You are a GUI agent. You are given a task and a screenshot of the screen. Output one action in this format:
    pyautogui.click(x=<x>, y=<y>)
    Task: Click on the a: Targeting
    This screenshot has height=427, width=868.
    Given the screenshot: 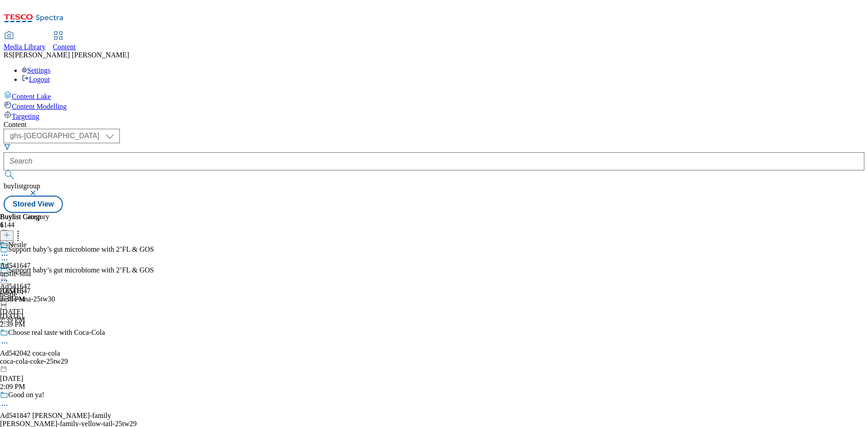 What is the action you would take?
    pyautogui.click(x=434, y=116)
    